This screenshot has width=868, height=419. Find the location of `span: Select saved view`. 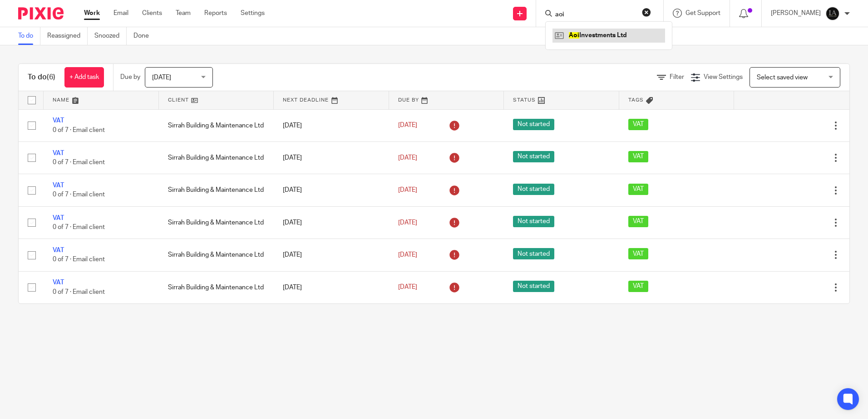

span: Select saved view is located at coordinates (782, 78).